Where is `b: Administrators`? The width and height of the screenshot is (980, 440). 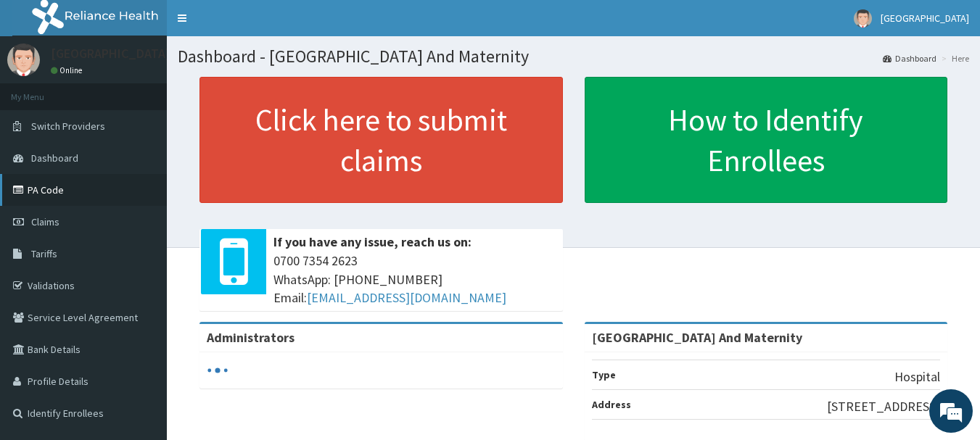
b: Administrators is located at coordinates (250, 337).